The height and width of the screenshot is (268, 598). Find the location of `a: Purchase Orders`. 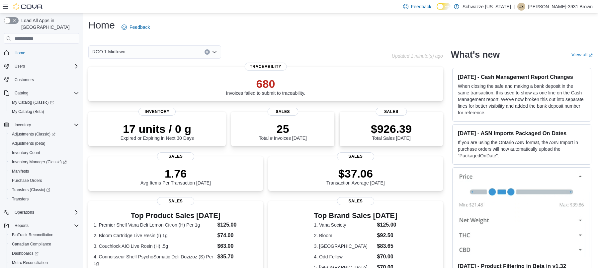

a: Purchase Orders is located at coordinates (27, 181).